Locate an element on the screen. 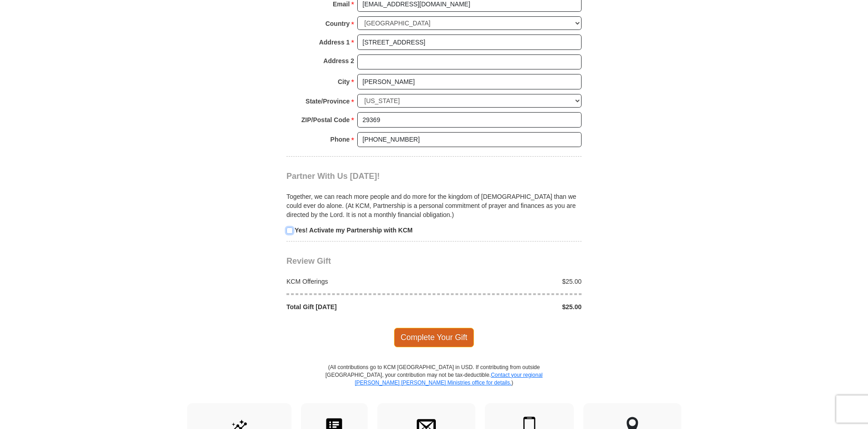 The image size is (868, 429). div: KCM Offerings is located at coordinates (358, 281).